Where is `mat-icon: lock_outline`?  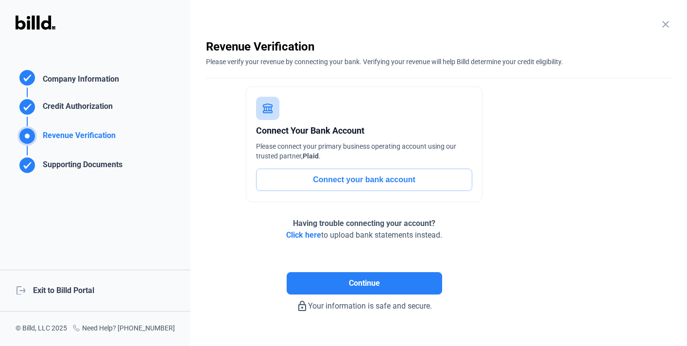
mat-icon: lock_outline is located at coordinates (302, 306).